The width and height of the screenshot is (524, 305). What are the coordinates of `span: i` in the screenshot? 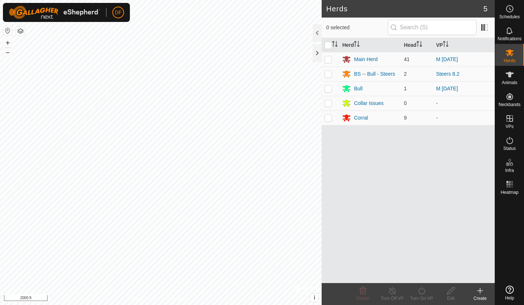 It's located at (314, 297).